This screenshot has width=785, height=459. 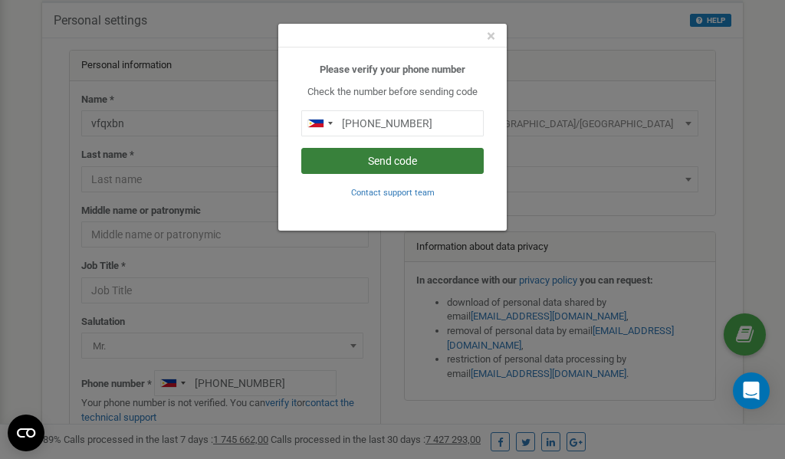 I want to click on input: 0905 123 4567, so click(x=392, y=123).